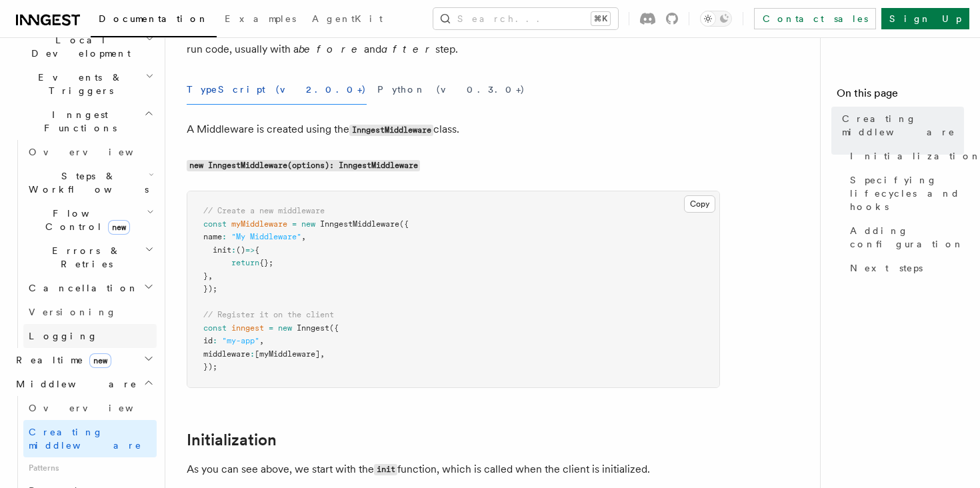  What do you see at coordinates (72, 312) in the screenshot?
I see `span: Versioning` at bounding box center [72, 312].